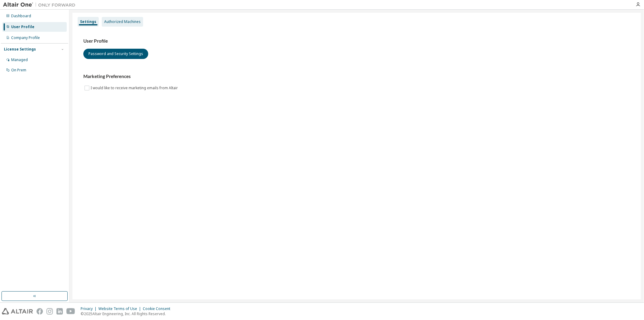 Image resolution: width=644 pixels, height=320 pixels. Describe the element at coordinates (20, 49) in the screenshot. I see `div: License Settings` at that location.